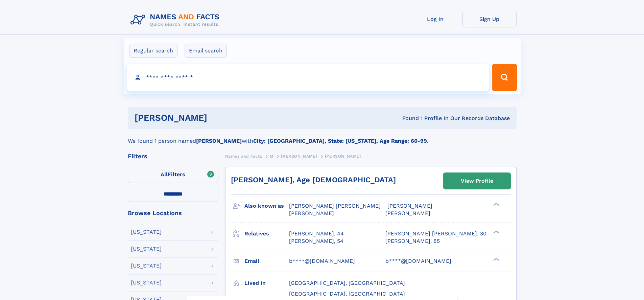 The width and height of the screenshot is (644, 300). Describe the element at coordinates (153, 51) in the screenshot. I see `label: Regular search` at that location.